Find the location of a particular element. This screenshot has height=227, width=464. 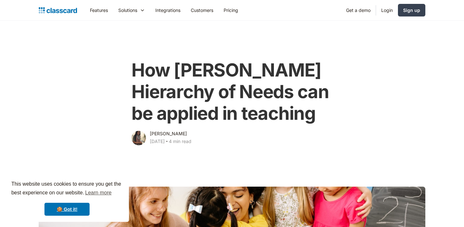

a: Customers is located at coordinates (202, 10).